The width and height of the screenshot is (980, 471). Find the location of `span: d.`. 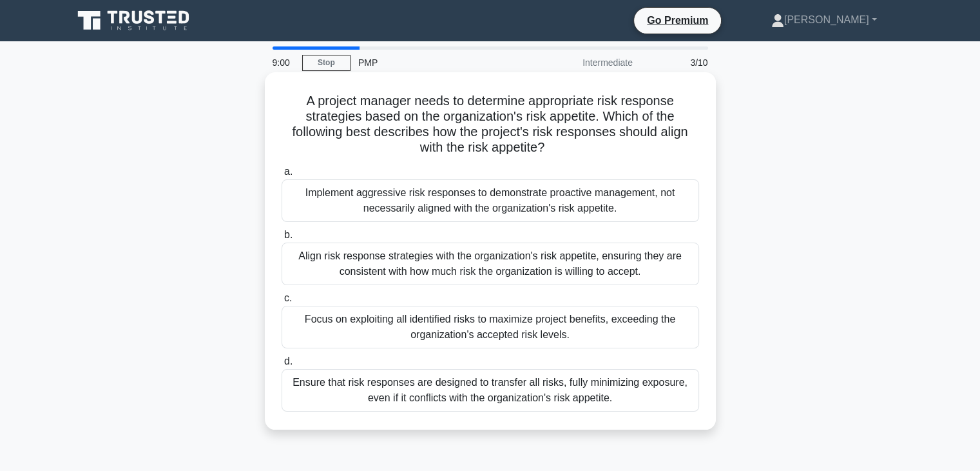

span: d. is located at coordinates (288, 360).